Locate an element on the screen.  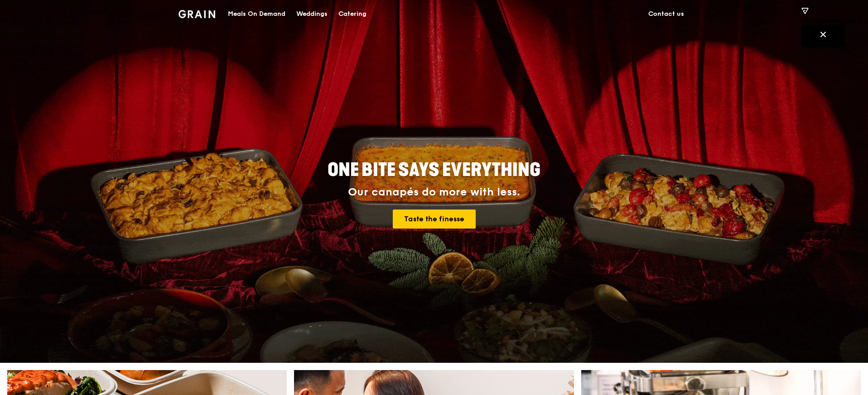
div: Meals On Demand is located at coordinates (256, 14).